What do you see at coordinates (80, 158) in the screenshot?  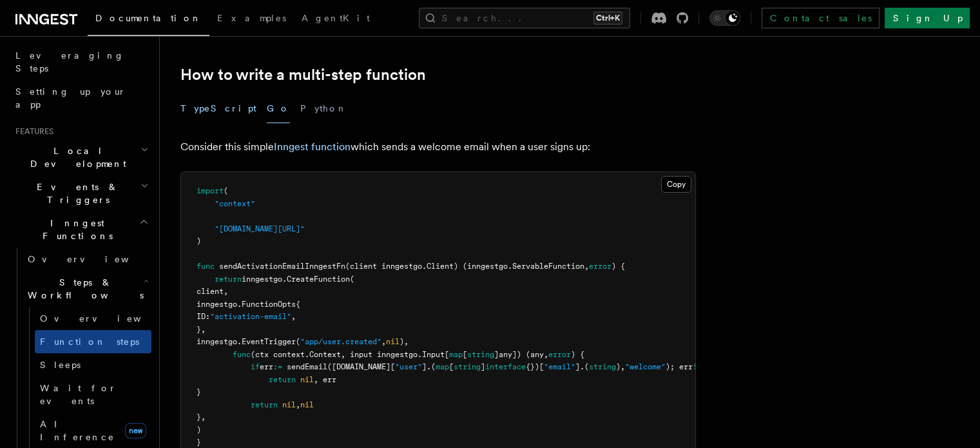 I see `button: Local Development` at bounding box center [80, 158].